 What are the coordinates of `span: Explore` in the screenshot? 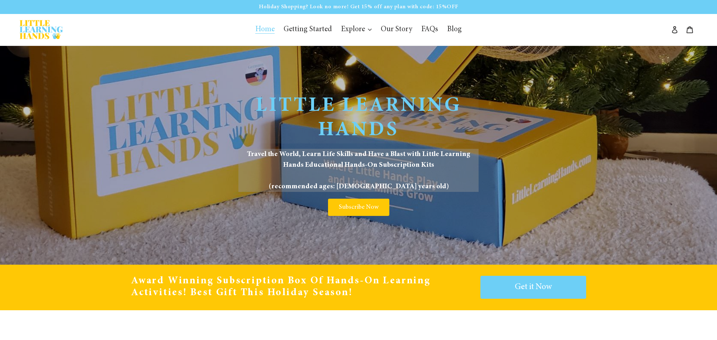 It's located at (353, 30).